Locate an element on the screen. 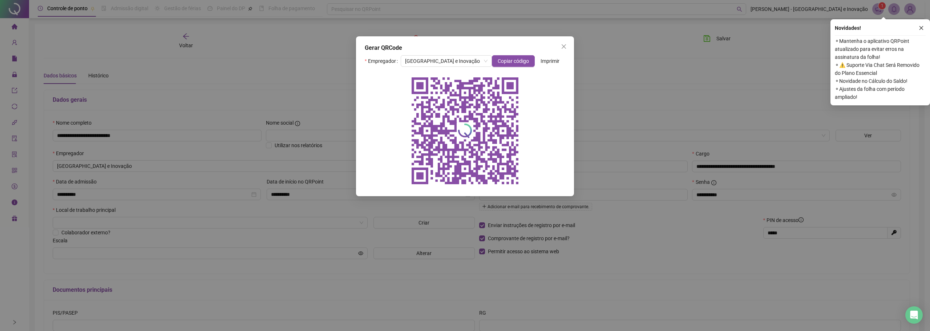  div: Gerar QRCode is located at coordinates (465, 48).